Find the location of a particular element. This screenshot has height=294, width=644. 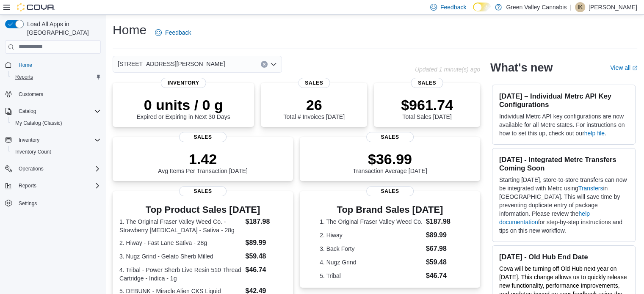

button: Customers is located at coordinates (53, 94).